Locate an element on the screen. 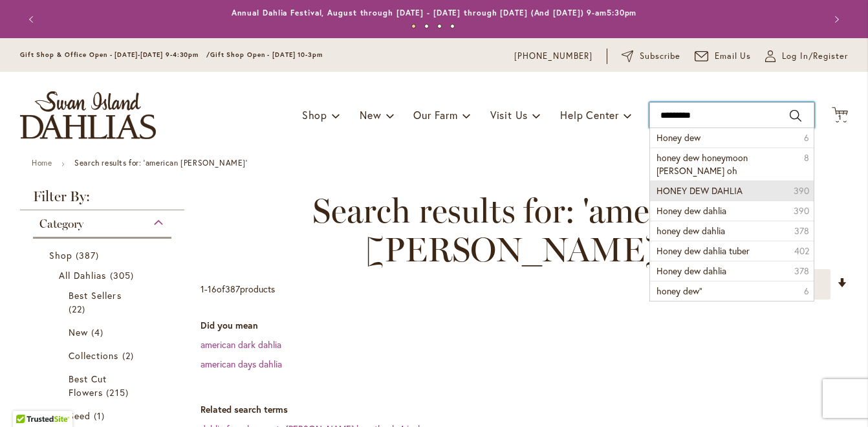 Image resolution: width=868 pixels, height=427 pixels. a: Best Cut Flowers is located at coordinates (103, 385).